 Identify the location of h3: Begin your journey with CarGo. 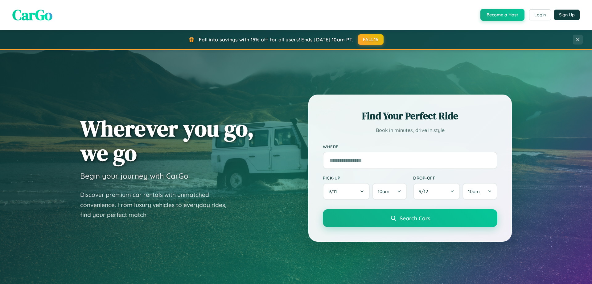
(134, 176).